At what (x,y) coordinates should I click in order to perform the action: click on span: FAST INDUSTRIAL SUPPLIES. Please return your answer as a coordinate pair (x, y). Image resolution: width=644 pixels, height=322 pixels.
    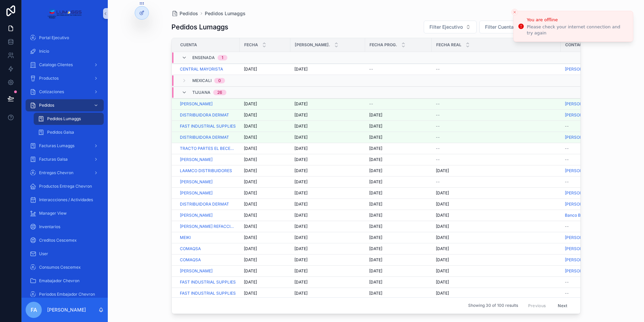
    Looking at the image, I should click on (208, 126).